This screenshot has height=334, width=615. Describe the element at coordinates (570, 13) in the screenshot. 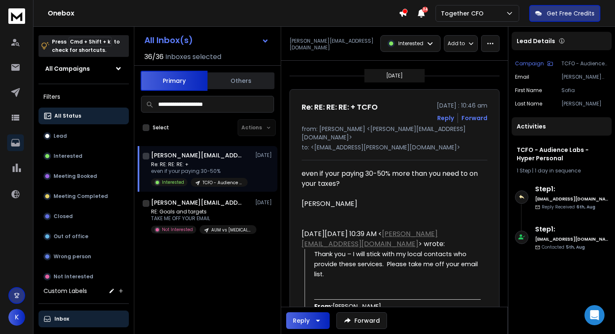

I see `p: Get Free Credits` at that location.